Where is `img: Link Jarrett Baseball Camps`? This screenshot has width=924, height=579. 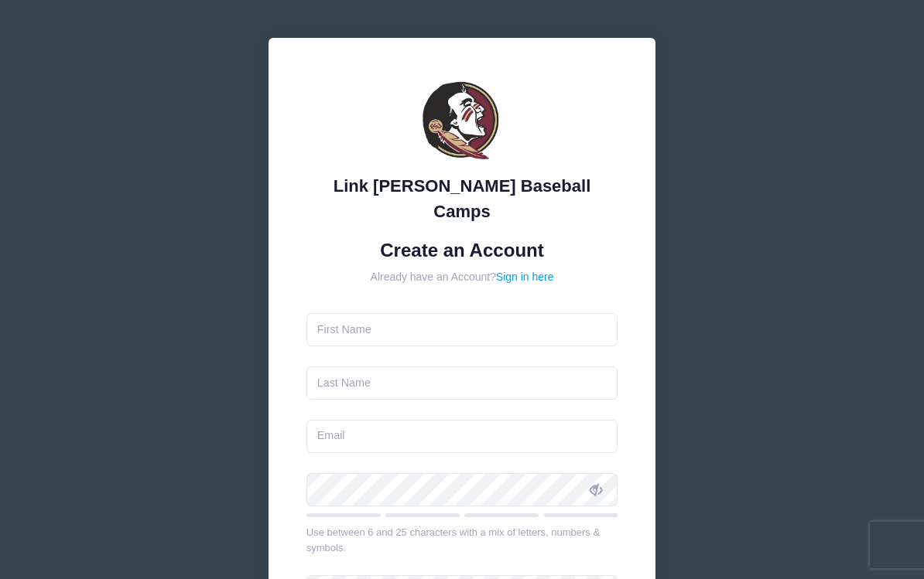
img: Link Jarrett Baseball Camps is located at coordinates (462, 122).